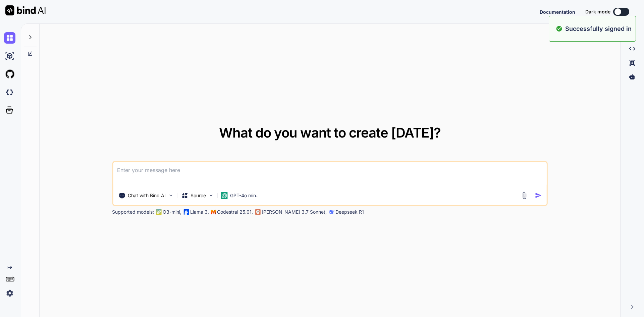 The image size is (644, 317). I want to click on img: chat, so click(10, 38).